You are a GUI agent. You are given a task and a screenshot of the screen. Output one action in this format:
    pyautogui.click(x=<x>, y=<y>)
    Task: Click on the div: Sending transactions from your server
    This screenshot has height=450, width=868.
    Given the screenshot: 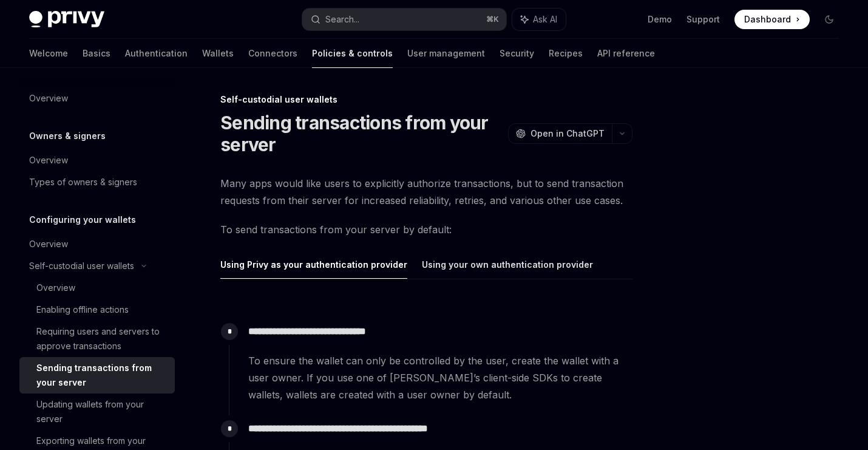 What is the action you would take?
    pyautogui.click(x=102, y=376)
    